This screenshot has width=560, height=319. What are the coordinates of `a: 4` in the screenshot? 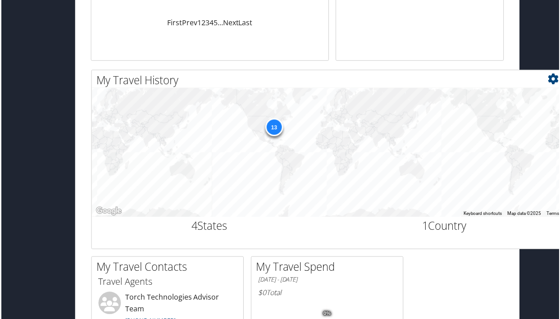 It's located at (211, 23).